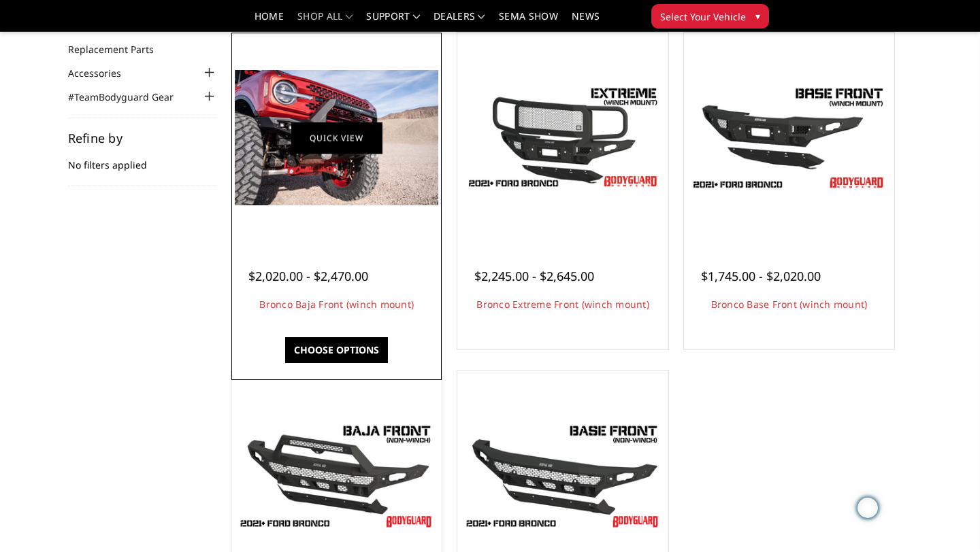 The image size is (980, 552). What do you see at coordinates (460, 21) in the screenshot?
I see `a: Dealers` at bounding box center [460, 21].